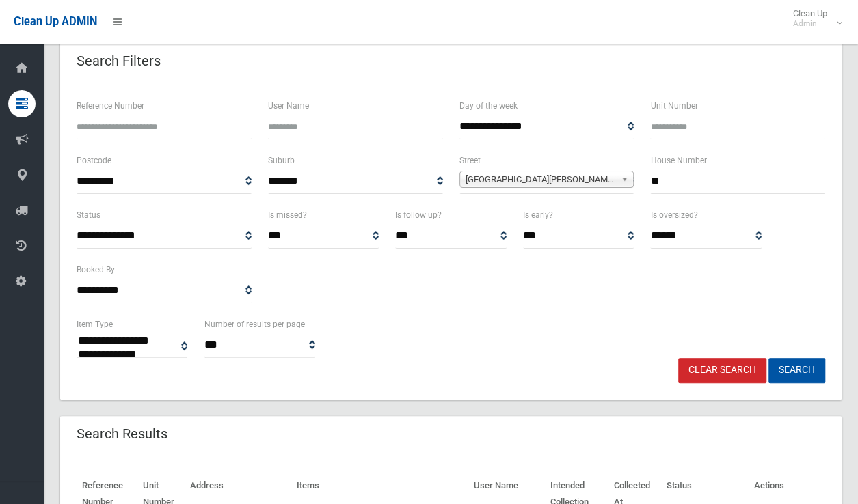 The height and width of the screenshot is (504, 858). I want to click on label: Suburb, so click(281, 160).